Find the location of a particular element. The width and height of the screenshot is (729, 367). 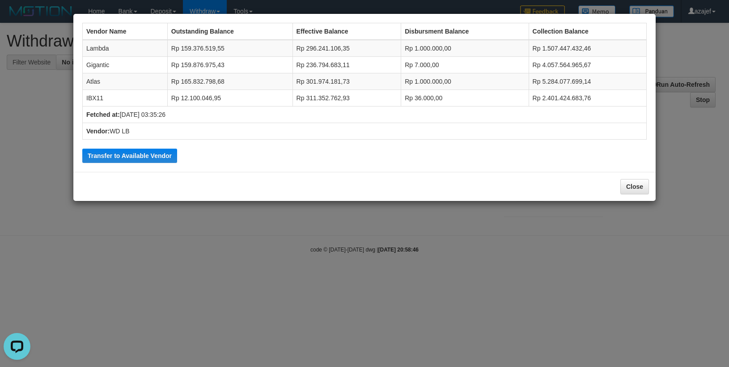

td: Rp 36.000,00 is located at coordinates (465, 98).